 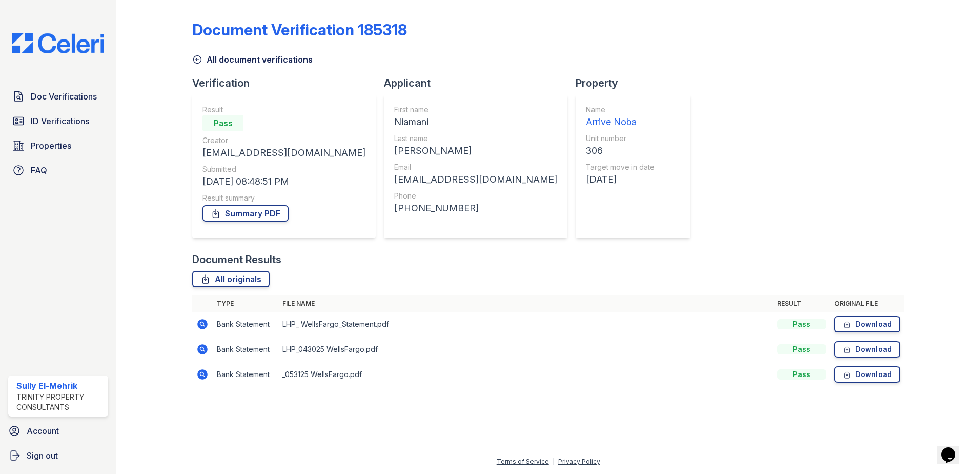 I want to click on div: Target move in date, so click(x=620, y=167).